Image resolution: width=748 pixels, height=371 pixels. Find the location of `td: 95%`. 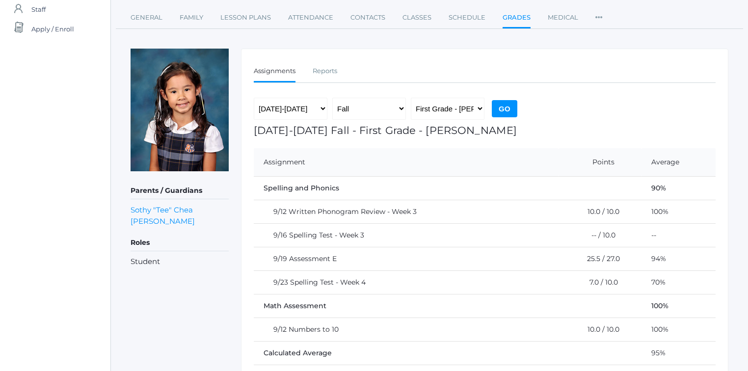

td: 95% is located at coordinates (678, 353).